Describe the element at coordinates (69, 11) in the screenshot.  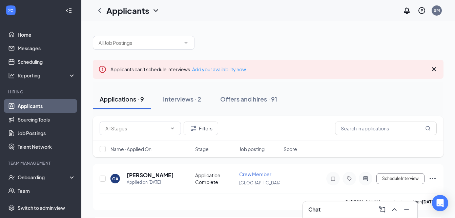
I see `svg: Collapse` at that location.